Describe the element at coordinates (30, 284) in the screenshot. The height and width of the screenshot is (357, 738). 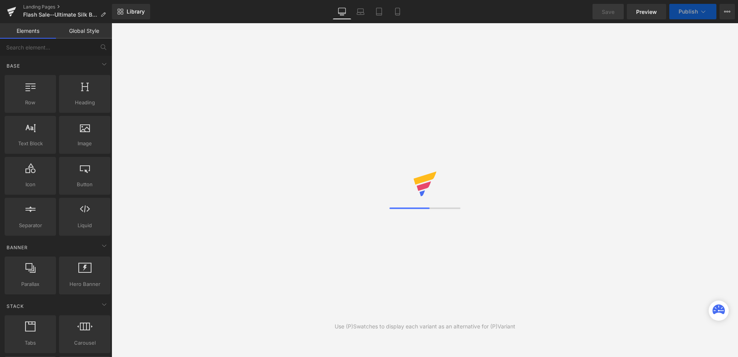
I see `span: Parallax` at that location.